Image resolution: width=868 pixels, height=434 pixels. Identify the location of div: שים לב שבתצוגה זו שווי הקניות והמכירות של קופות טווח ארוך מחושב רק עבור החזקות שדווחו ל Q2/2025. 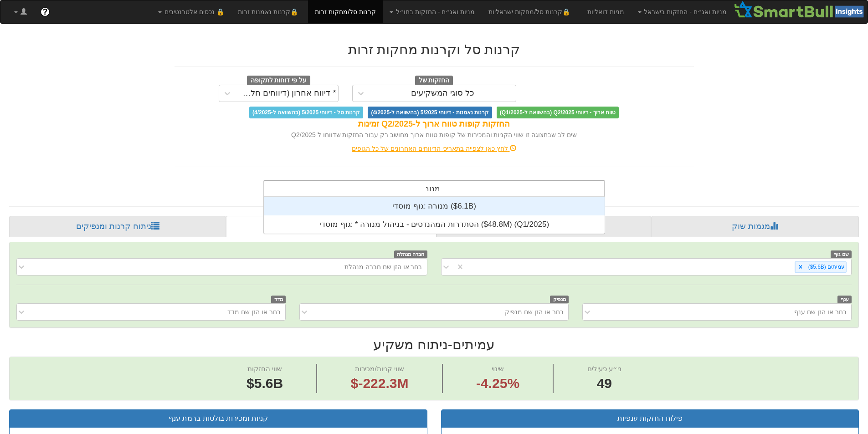
(434, 135).